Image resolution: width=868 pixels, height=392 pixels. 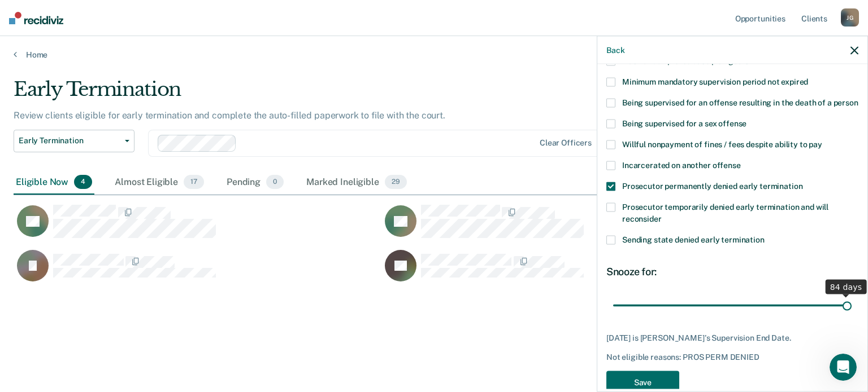 I want to click on div: CaseloadOpportunityCell-282998, so click(x=565, y=227).